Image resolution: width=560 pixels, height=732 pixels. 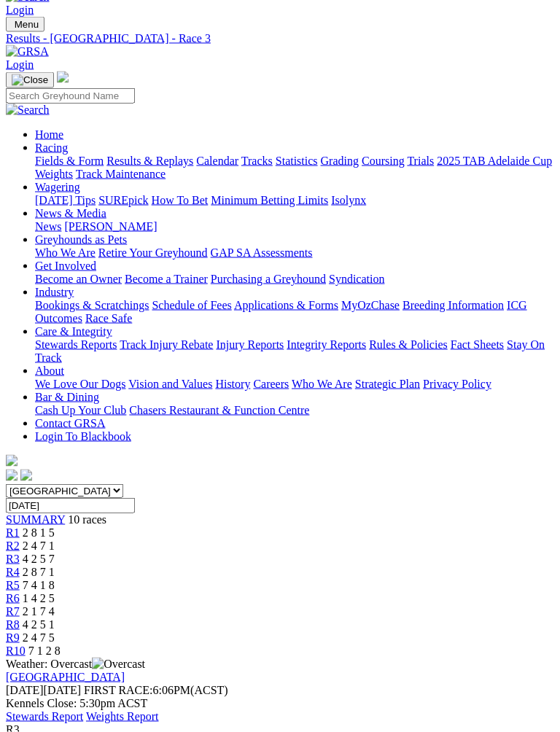 I want to click on div: Greyhounds as Pets, so click(x=294, y=253).